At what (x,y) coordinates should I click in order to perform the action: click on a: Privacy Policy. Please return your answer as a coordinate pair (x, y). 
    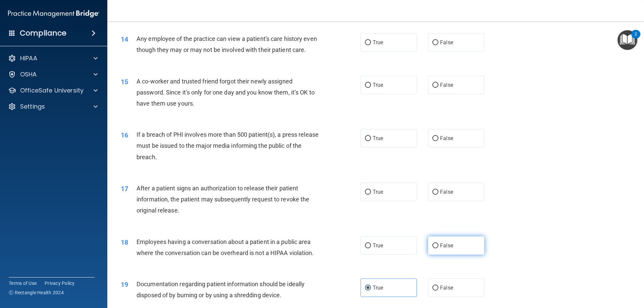
    Looking at the image, I should click on (60, 283).